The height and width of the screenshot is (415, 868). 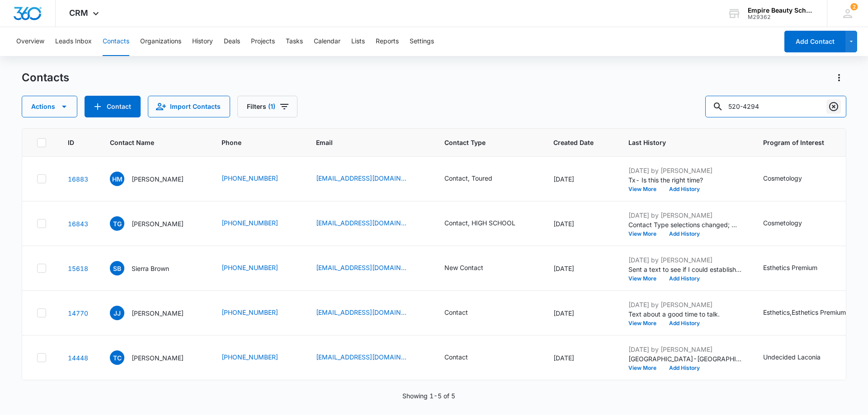 What do you see at coordinates (781, 11) in the screenshot?
I see `div: account name` at bounding box center [781, 11].